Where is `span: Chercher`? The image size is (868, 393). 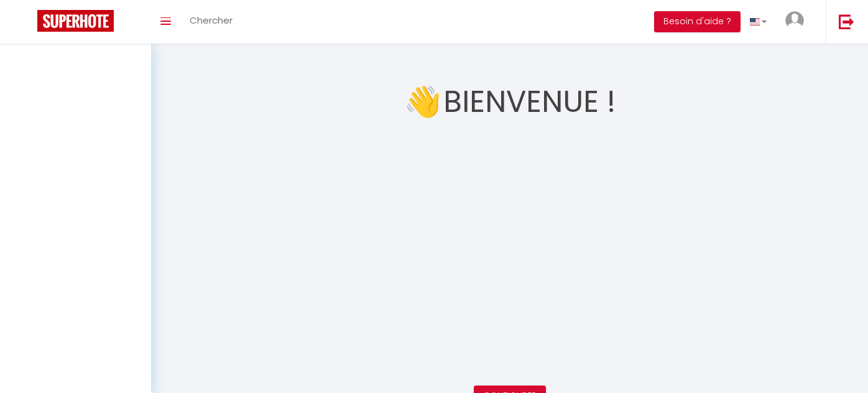 span: Chercher is located at coordinates (211, 20).